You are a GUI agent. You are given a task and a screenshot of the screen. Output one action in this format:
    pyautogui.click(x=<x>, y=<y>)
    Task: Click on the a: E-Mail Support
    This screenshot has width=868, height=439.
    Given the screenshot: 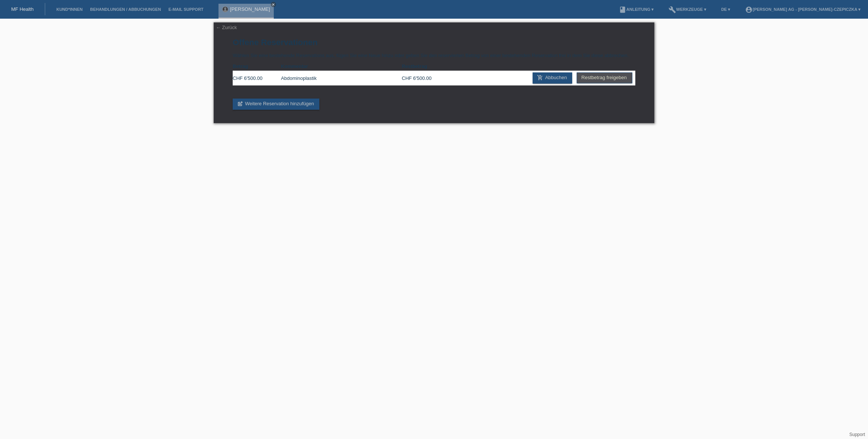 What is the action you would take?
    pyautogui.click(x=186, y=9)
    